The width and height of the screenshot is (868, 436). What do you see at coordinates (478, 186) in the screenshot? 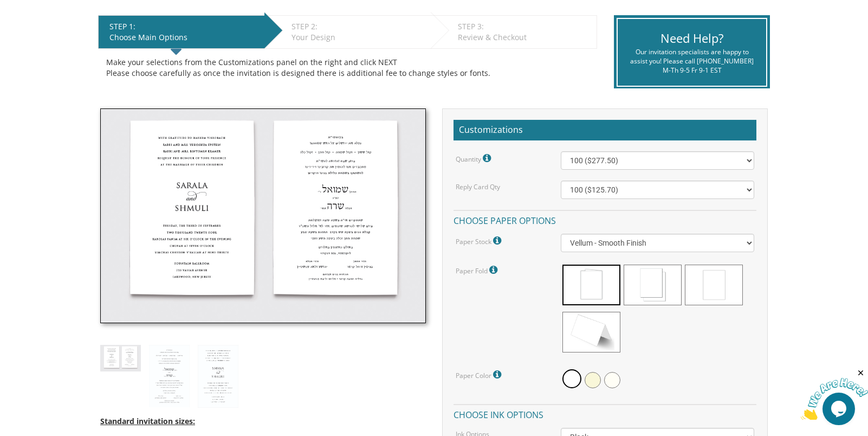
I see `label: Reply Card Qty` at bounding box center [478, 186].